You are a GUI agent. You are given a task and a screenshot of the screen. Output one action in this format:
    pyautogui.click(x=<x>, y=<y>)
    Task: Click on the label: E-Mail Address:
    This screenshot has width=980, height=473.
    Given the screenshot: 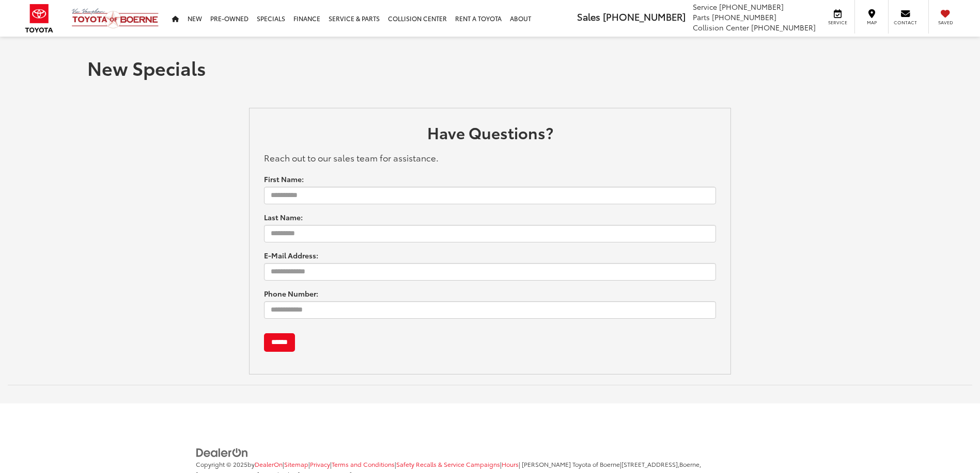 What is the action you would take?
    pyautogui.click(x=291, y=256)
    